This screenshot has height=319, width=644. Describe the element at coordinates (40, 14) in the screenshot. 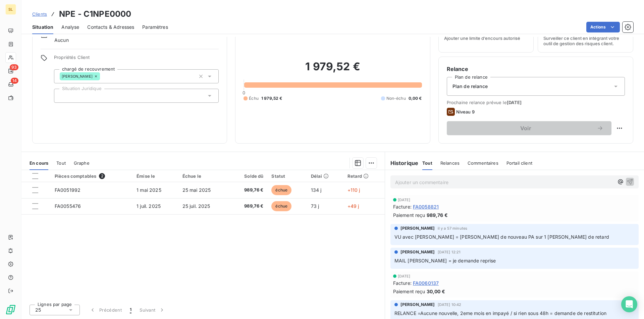

I see `a: Clients` at that location.